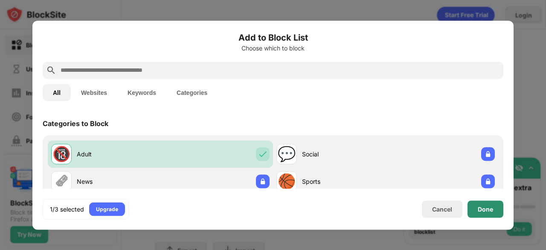  I want to click on button: Keywords, so click(142, 92).